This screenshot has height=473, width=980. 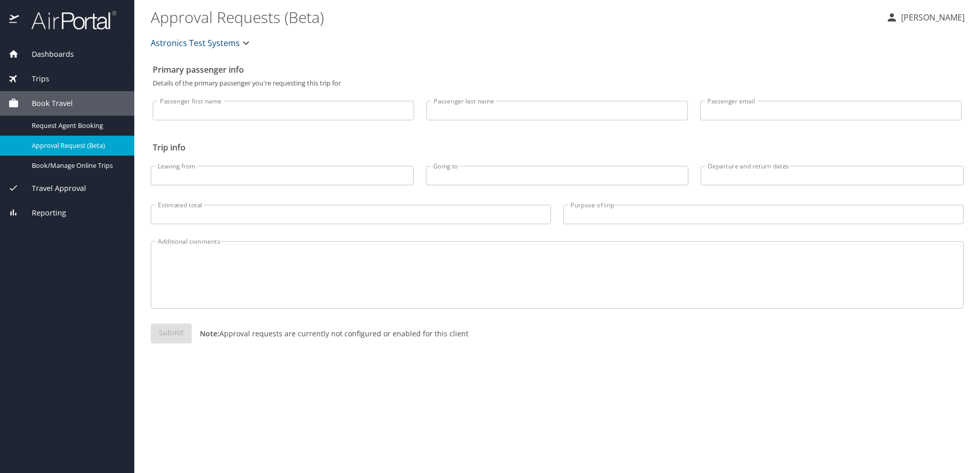 What do you see at coordinates (46, 54) in the screenshot?
I see `span: Dashboards` at bounding box center [46, 54].